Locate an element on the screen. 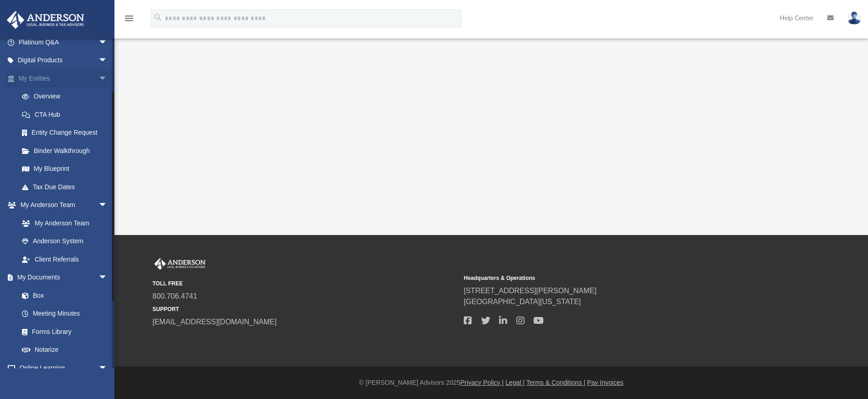 The image size is (868, 399). a: Binder Walkthrough is located at coordinates (67, 151).